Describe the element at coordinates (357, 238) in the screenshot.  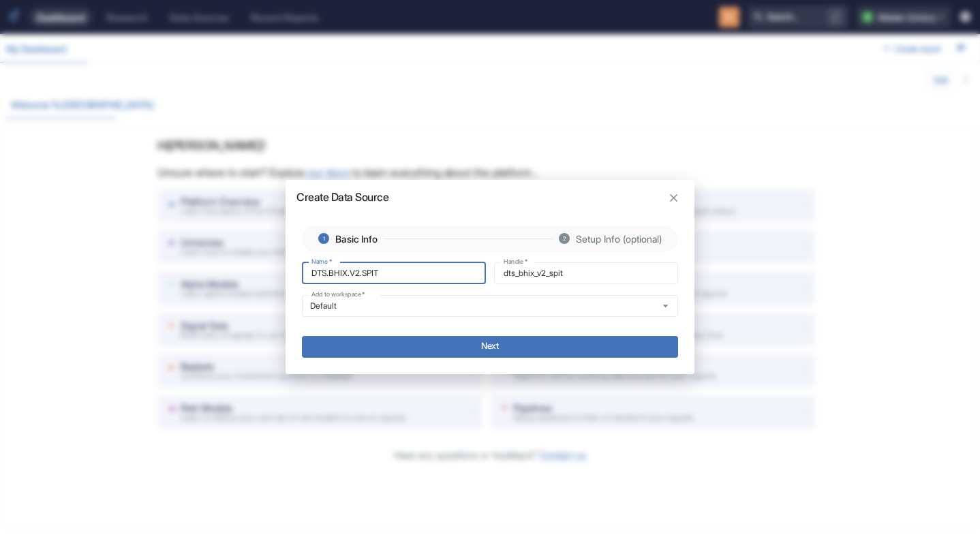
I see `span: Basic Info` at that location.